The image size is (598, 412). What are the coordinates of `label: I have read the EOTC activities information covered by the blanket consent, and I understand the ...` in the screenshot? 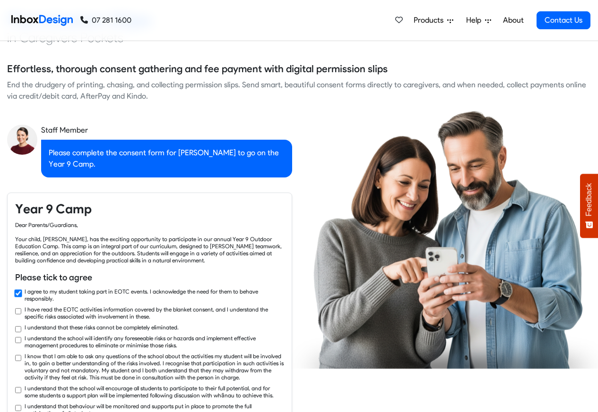 It's located at (154, 313).